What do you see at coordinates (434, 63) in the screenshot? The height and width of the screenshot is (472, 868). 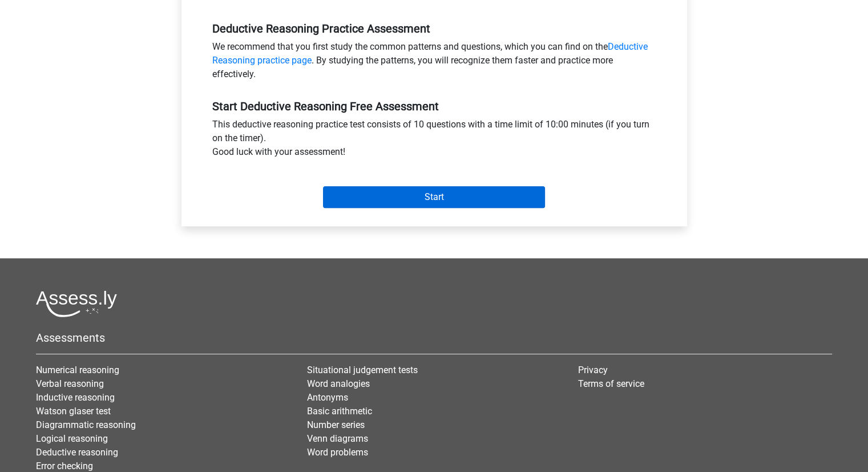 I see `div: We recommend that you first study the common patterns and questions, which you can find on the . ...` at bounding box center [434, 63].